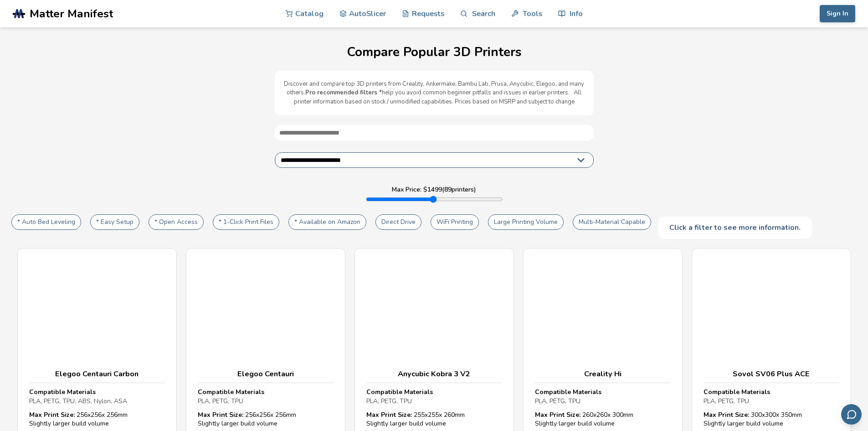 This screenshot has width=868, height=431. I want to click on div: 300 x 300 x 350 mm Slightly larger build volume, so click(771, 419).